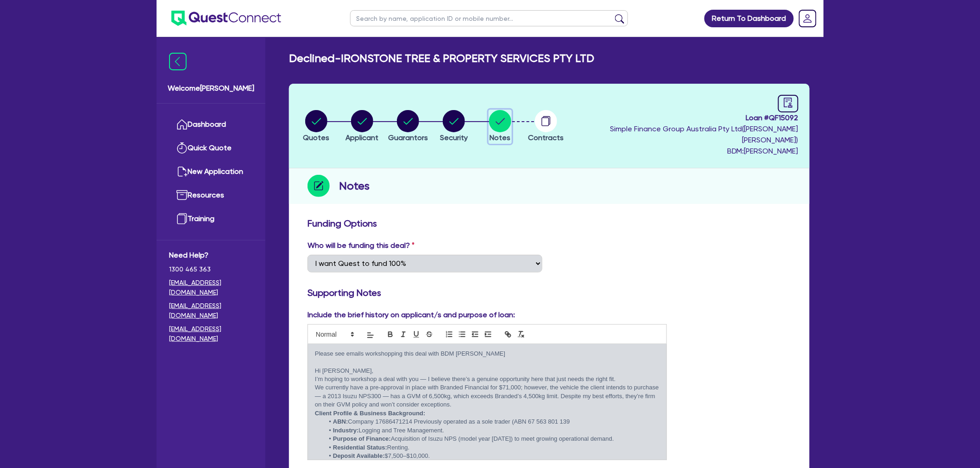 This screenshot has width=980, height=468. What do you see at coordinates (749, 19) in the screenshot?
I see `a: Return To Dashboard` at bounding box center [749, 19].